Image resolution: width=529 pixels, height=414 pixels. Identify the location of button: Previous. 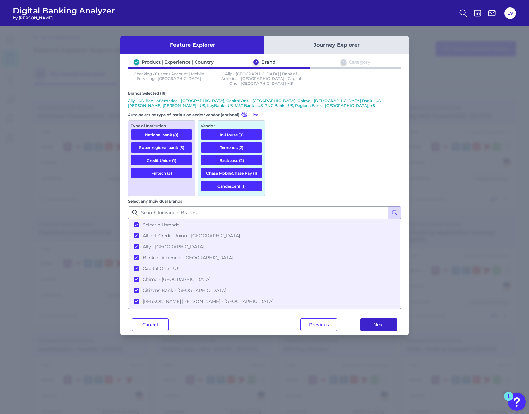
(319, 324).